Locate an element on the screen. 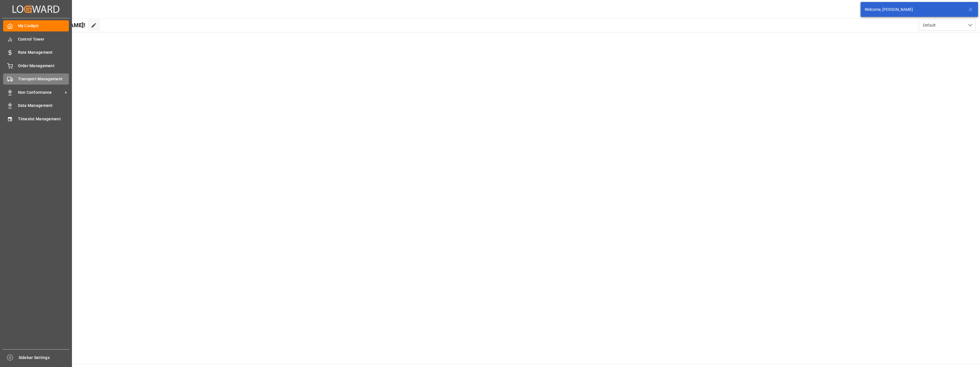  span: My Cockpit is located at coordinates (43, 26).